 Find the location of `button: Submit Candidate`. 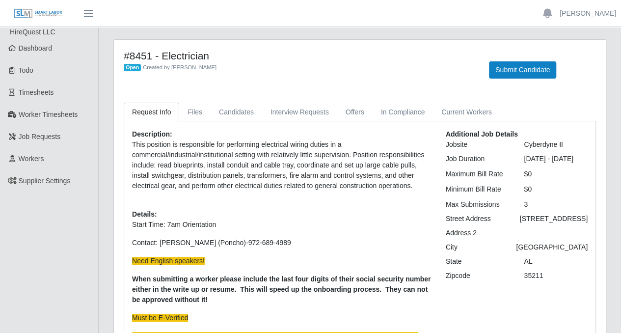

button: Submit Candidate is located at coordinates (522, 70).